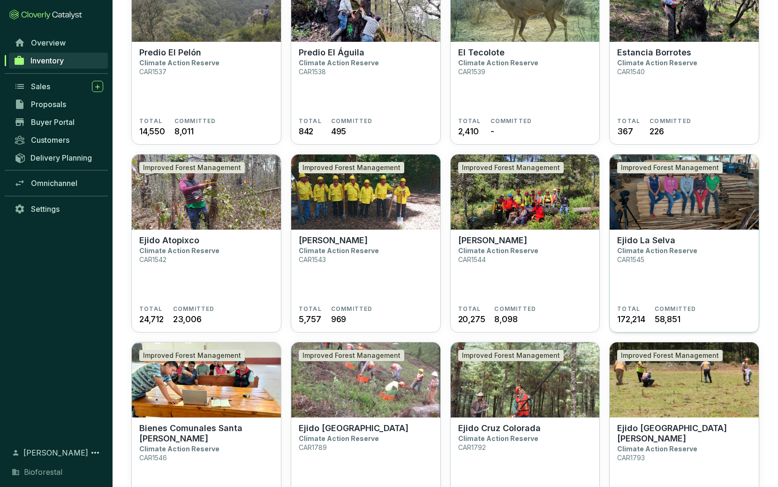  What do you see at coordinates (48, 43) in the screenshot?
I see `span: Overview` at bounding box center [48, 43].